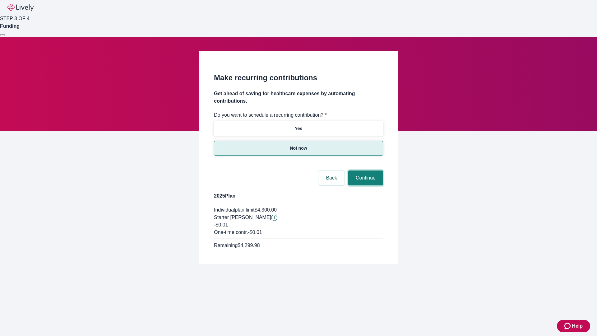 The height and width of the screenshot is (336, 597). What do you see at coordinates (332, 178) in the screenshot?
I see `button: Back` at bounding box center [332, 178].